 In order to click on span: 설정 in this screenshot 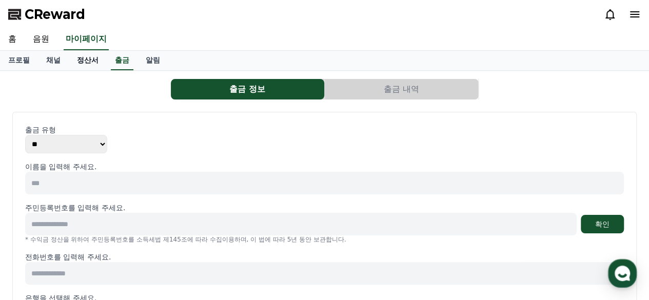, I will do `click(165, 235)`.